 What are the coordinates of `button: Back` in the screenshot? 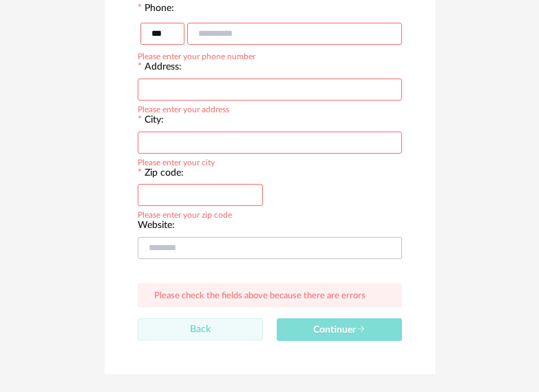 It's located at (201, 329).